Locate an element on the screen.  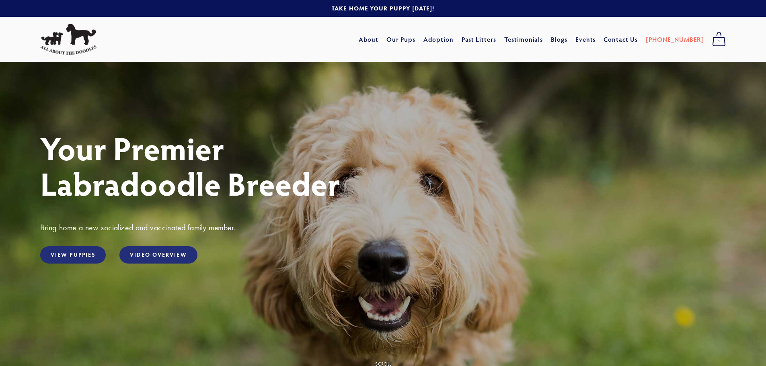
a: Testimonials is located at coordinates (524, 39).